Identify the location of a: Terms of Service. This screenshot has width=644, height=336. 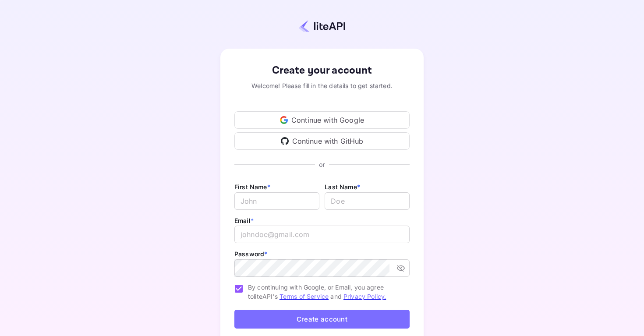
(304, 297).